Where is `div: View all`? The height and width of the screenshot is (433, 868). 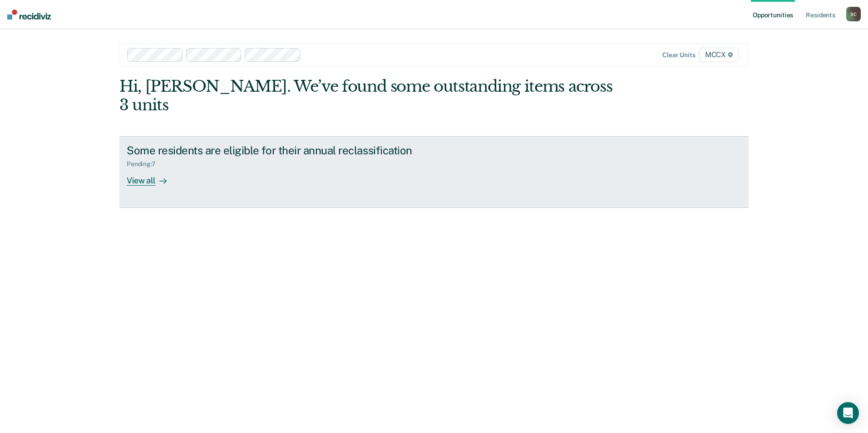 div: View all is located at coordinates (152, 177).